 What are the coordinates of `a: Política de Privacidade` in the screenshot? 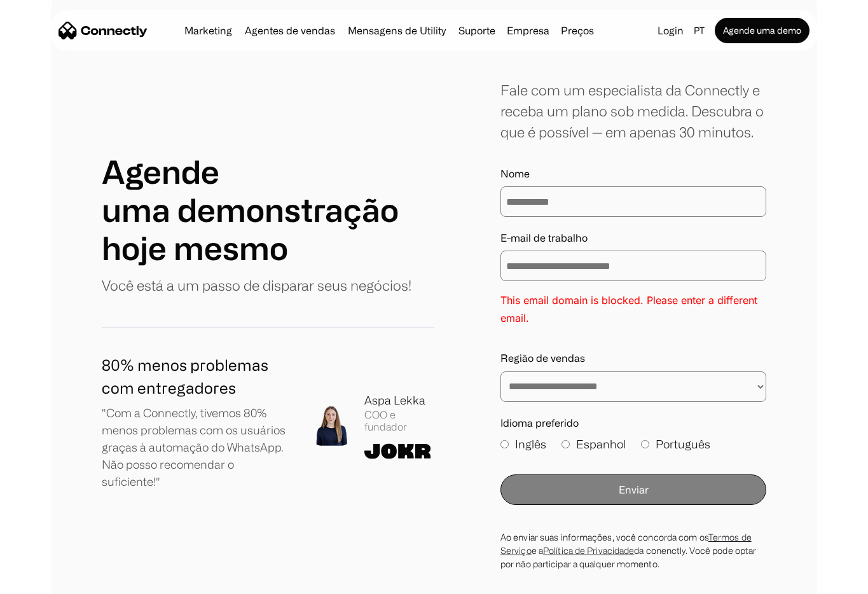 It's located at (588, 550).